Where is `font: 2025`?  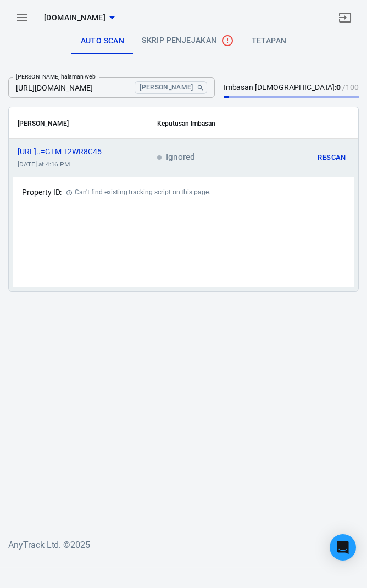 font: 2025 is located at coordinates (80, 545).